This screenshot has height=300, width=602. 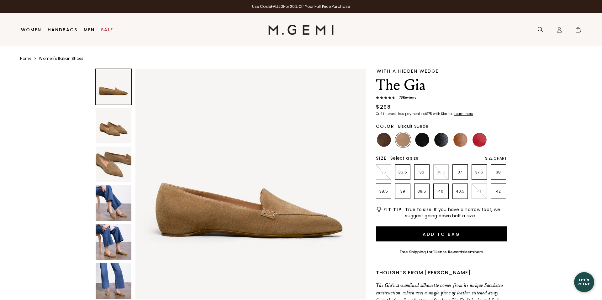 I want to click on div: Size Chart, so click(x=496, y=159).